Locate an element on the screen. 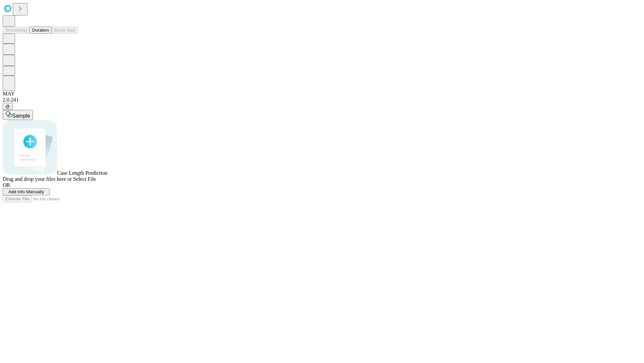 This screenshot has width=644, height=363. button: Add Info Manually is located at coordinates (26, 191).